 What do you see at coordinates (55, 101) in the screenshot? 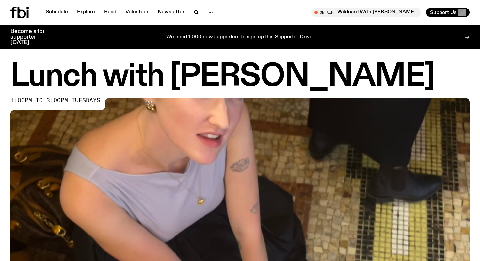
I see `span: 1:00pm to 3:00pm tuesdays` at bounding box center [55, 101].